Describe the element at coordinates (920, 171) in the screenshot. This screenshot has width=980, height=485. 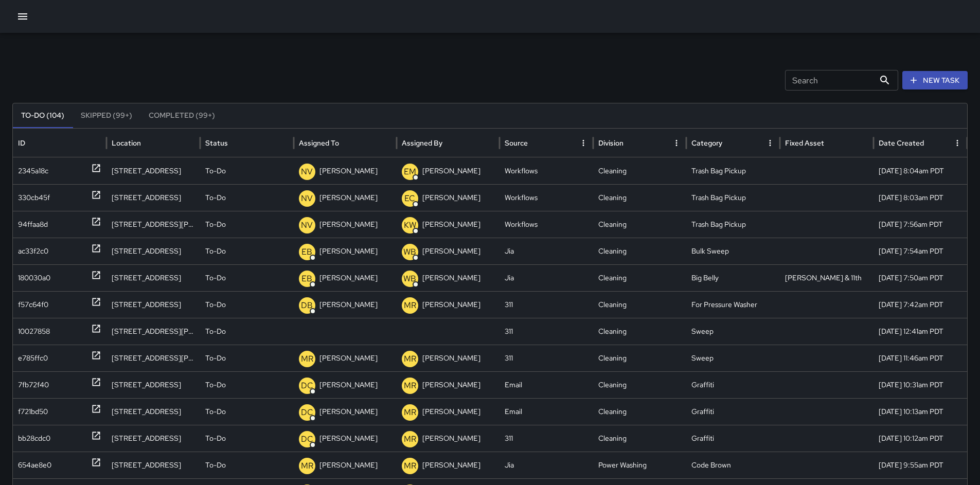
I see `div: 10/14/2025, 8:04am PDT` at that location.